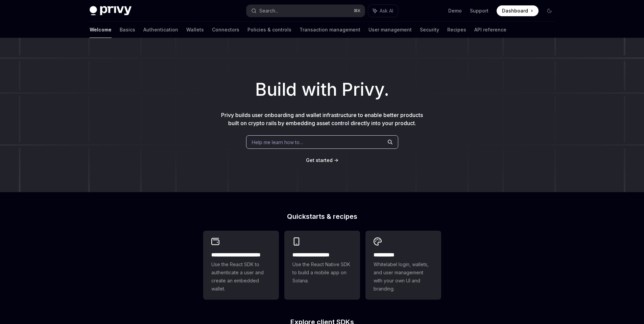  I want to click on span: ⌘ K, so click(357, 11).